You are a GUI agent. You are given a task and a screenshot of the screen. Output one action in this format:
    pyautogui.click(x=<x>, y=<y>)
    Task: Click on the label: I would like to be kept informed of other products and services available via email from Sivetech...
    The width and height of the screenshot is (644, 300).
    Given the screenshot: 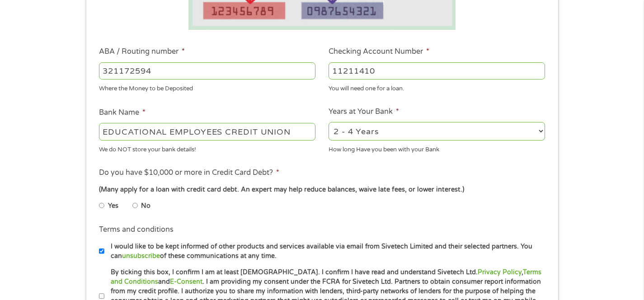 What is the action you would take?
    pyautogui.click(x=326, y=251)
    